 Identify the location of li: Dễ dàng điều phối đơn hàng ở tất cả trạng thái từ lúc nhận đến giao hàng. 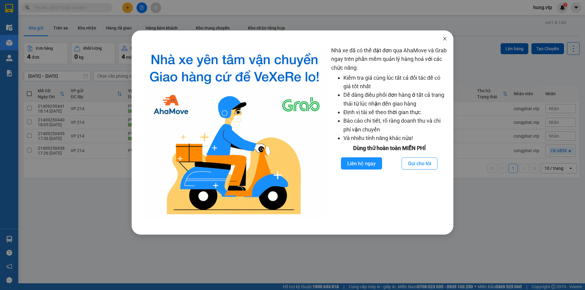
(395, 99).